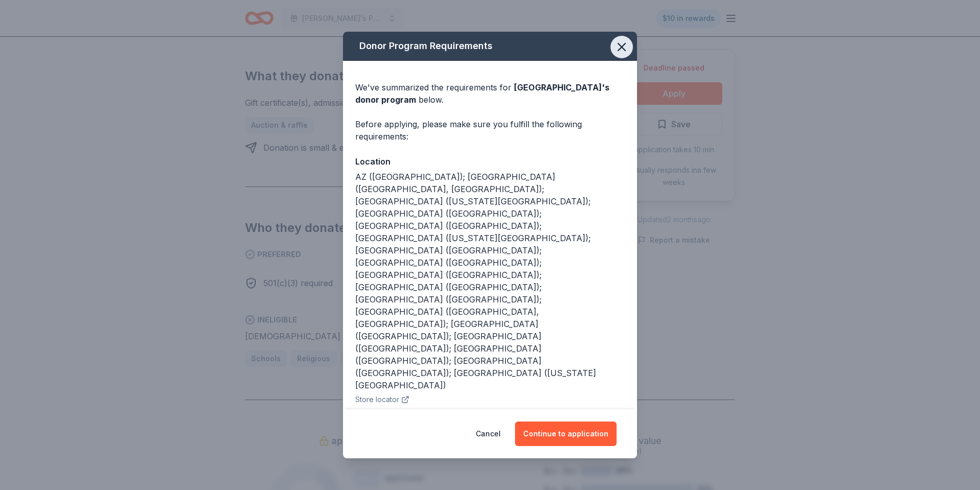  What do you see at coordinates (490, 94) in the screenshot?
I see `div: We've summarized the requirements for below.` at bounding box center [490, 94].